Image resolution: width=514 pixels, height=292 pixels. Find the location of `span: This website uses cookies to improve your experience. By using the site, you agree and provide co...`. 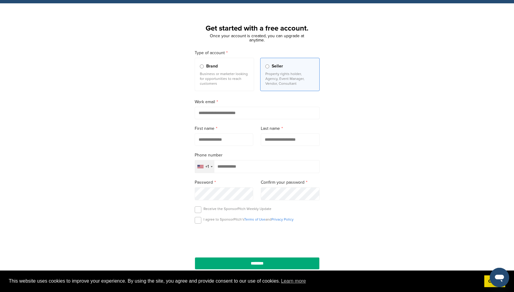

span: This website uses cookies to improve your experience. By using the site, you agree and provide co... is located at coordinates (244, 282).